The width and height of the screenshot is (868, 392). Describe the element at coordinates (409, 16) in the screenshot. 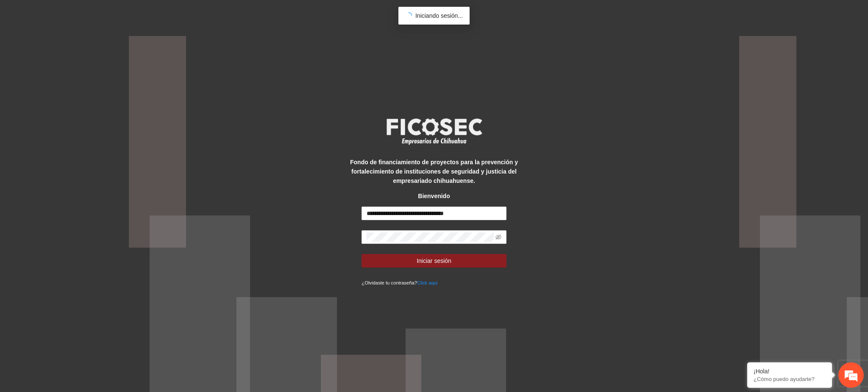

I see `span: loading` at that location.